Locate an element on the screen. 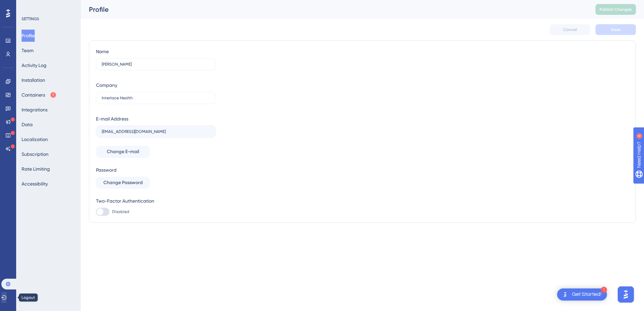 The height and width of the screenshot is (311, 644). span: Disabled is located at coordinates (120, 212).